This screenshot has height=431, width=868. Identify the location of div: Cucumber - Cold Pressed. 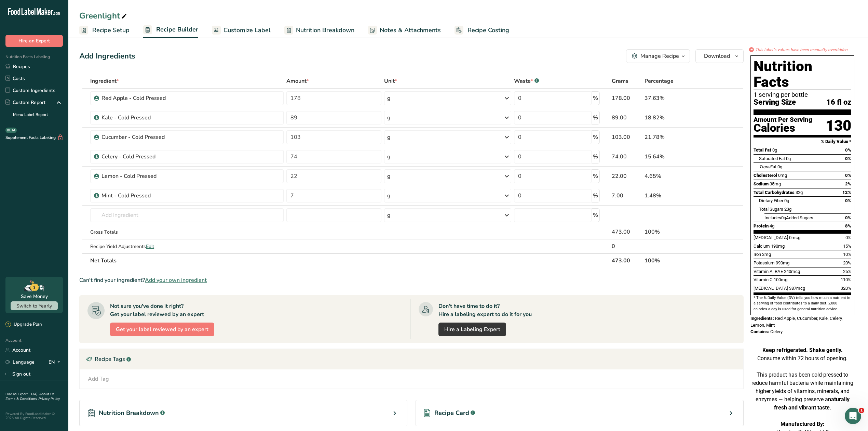
(144, 137).